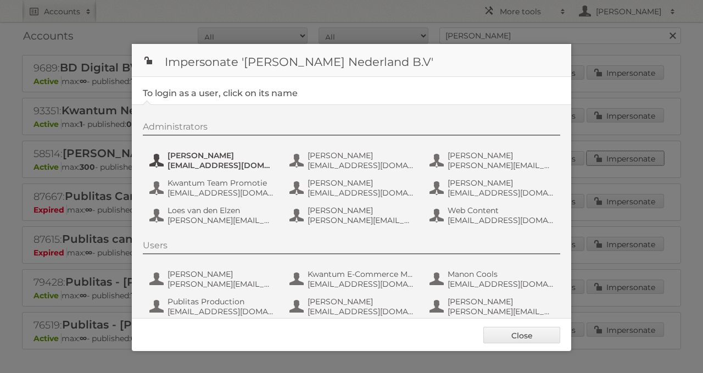 This screenshot has width=703, height=373. Describe the element at coordinates (361, 274) in the screenshot. I see `span: Kwantum E-Commerce Marketing` at that location.